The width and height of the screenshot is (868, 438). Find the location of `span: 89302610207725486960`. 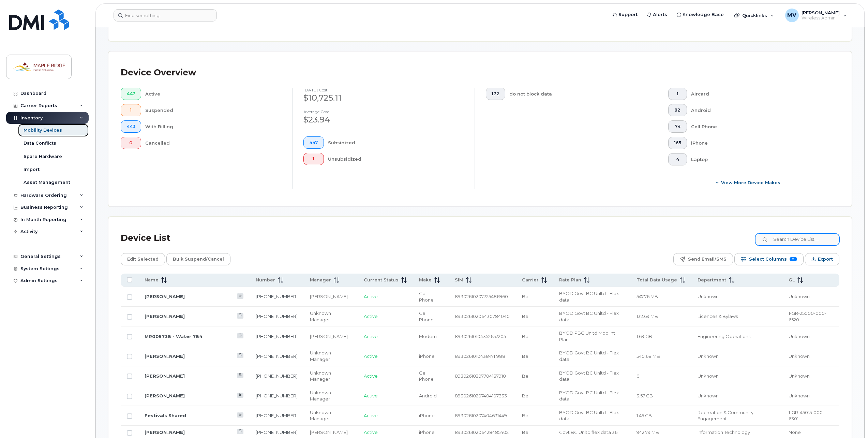

span: 89302610207725486960 is located at coordinates (482, 296).